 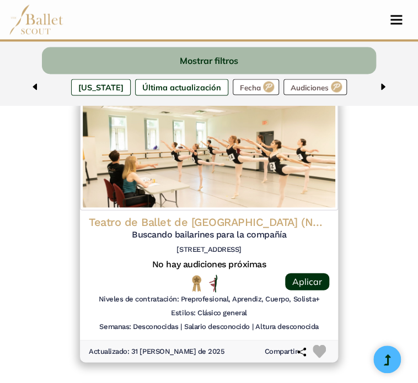 I want to click on button: Mostrar filtros, so click(x=209, y=60).